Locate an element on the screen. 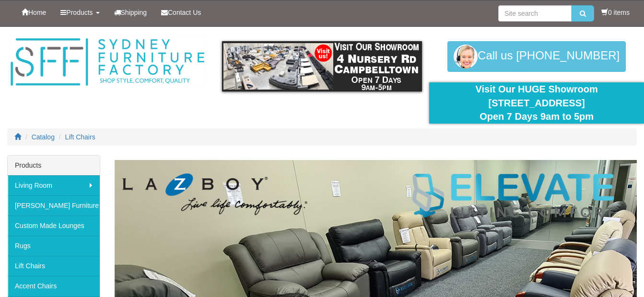 The image size is (644, 297). a: Rugs is located at coordinates (54, 246).